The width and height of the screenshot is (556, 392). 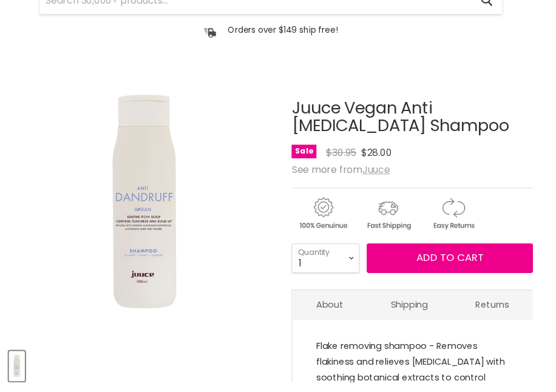 What do you see at coordinates (349, 174) in the screenshot?
I see `span: See more from` at bounding box center [349, 174].